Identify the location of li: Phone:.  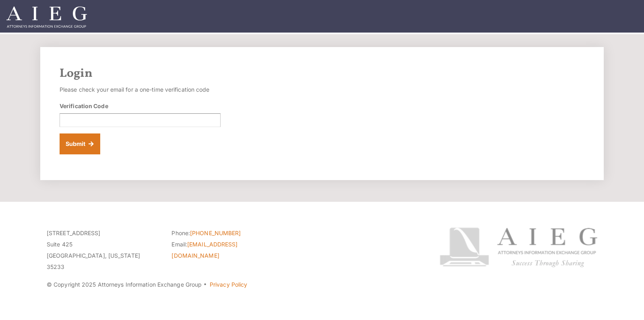
(228, 233).